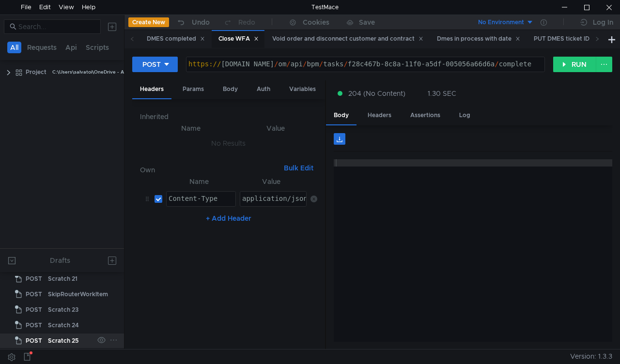  I want to click on div: Auth, so click(263, 89).